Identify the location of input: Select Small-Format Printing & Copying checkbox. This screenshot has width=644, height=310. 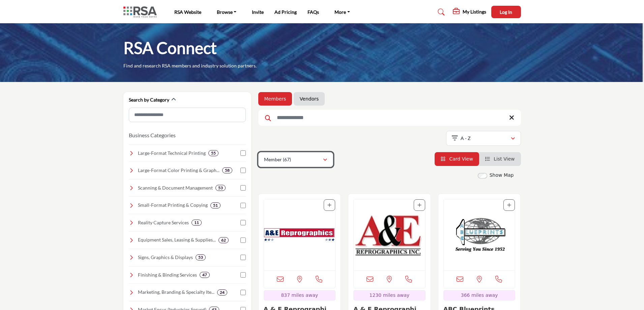
(243, 206).